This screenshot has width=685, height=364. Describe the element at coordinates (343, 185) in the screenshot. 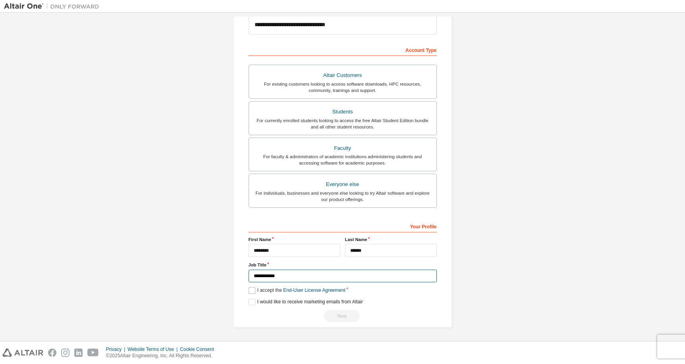

I see `div: Everyone else` at that location.